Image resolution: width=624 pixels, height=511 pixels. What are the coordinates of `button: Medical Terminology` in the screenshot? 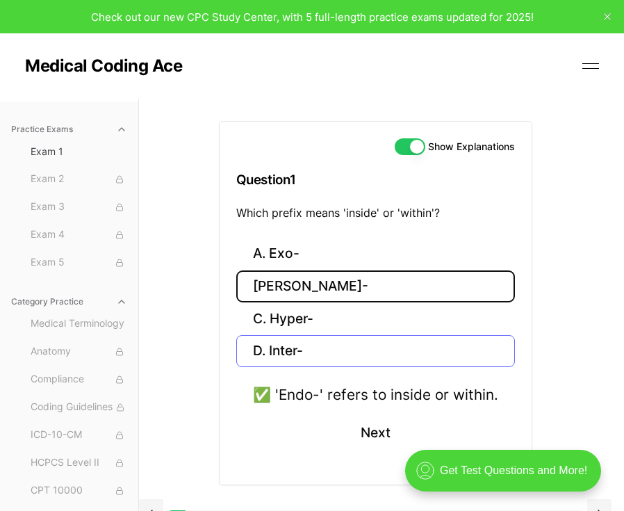 It's located at (79, 324).